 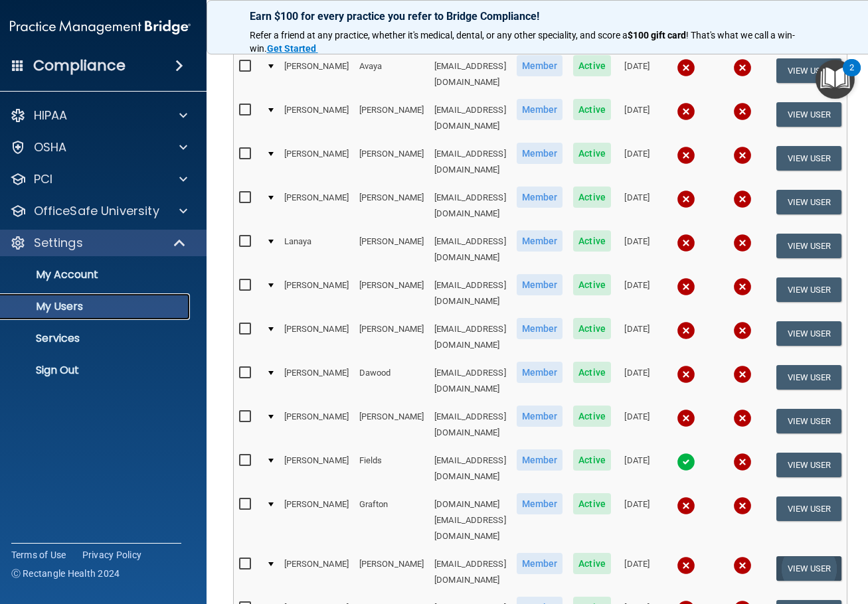 I want to click on a: Privacy Policy, so click(x=112, y=555).